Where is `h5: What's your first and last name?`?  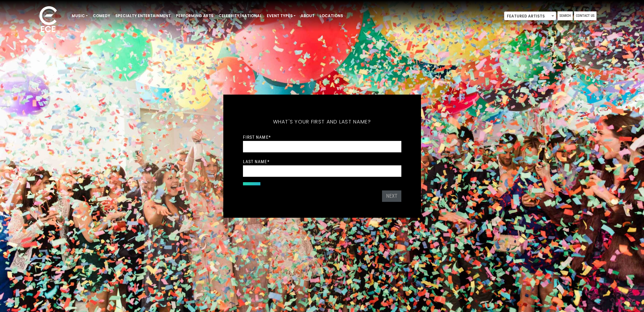 h5: What's your first and last name? is located at coordinates (322, 122).